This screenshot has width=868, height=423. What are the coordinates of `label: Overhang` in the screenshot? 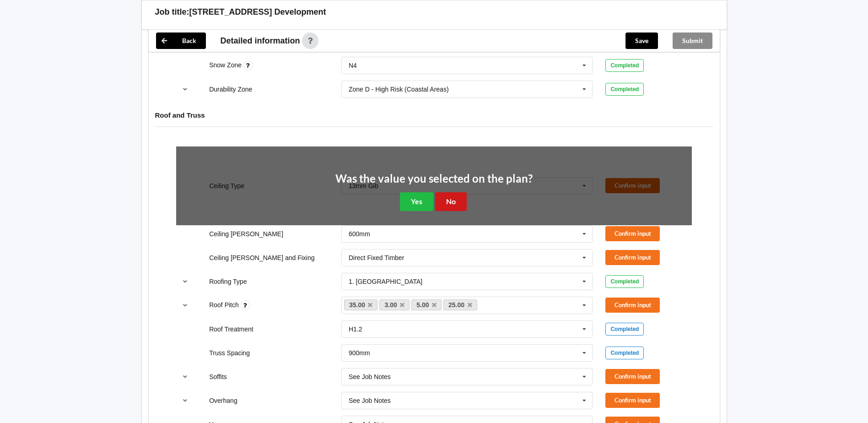 It's located at (223, 400).